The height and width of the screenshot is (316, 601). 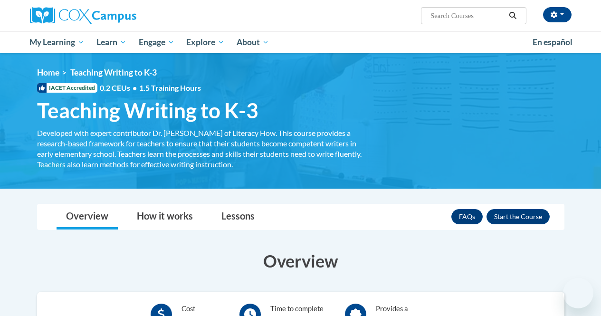 I want to click on img: Cox Campus, so click(x=83, y=16).